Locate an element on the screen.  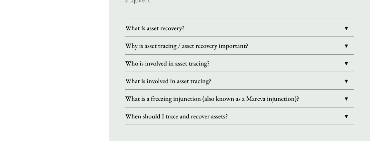
a: What is involved in asset tracing? is located at coordinates (240, 81).